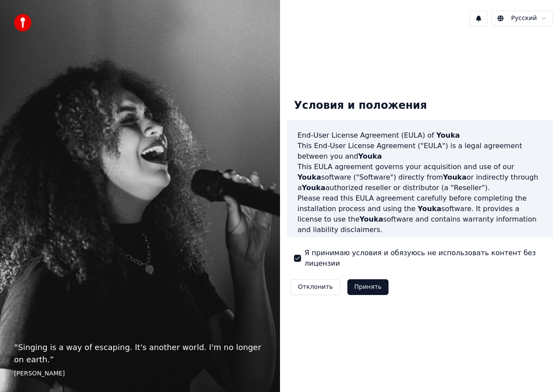  I want to click on p: This EULA agreement governs your acquisition and use of our software ("Software") directly from o..., so click(420, 178).